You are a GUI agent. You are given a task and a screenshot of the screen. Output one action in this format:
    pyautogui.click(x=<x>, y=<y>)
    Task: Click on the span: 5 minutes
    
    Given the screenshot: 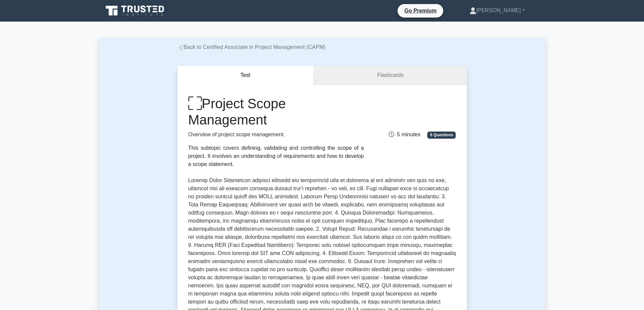 What is the action you would take?
    pyautogui.click(x=405, y=134)
    